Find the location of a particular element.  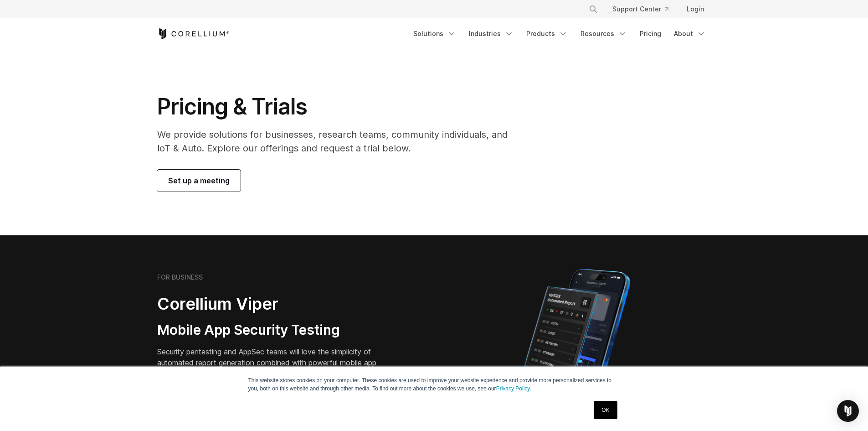

a: Industries is located at coordinates (491, 33).